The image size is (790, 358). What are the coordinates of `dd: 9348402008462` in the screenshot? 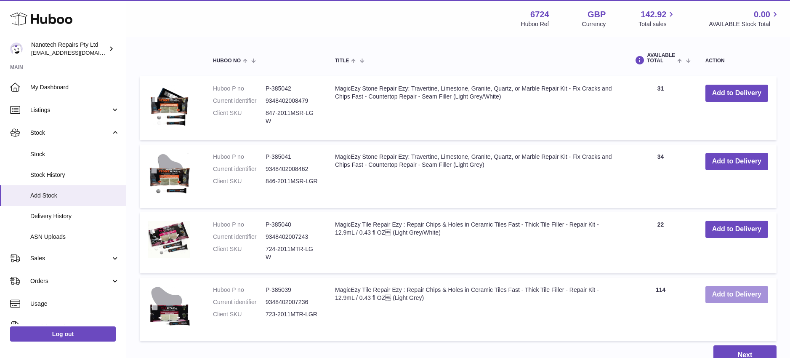 It's located at (292, 169).